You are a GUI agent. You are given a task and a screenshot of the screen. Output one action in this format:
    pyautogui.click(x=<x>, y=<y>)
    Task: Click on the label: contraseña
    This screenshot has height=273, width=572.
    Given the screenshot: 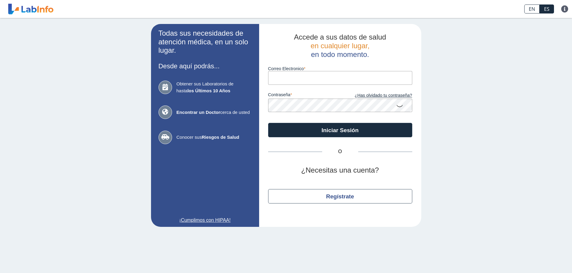 What is the action you would take?
    pyautogui.click(x=304, y=96)
    